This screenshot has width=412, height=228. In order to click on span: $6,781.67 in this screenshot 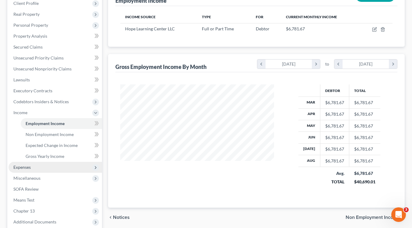, I will do `click(295, 29)`.